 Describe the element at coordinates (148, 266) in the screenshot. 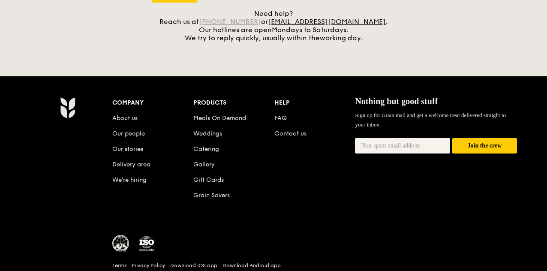

I see `a: Privacy Policy` at that location.